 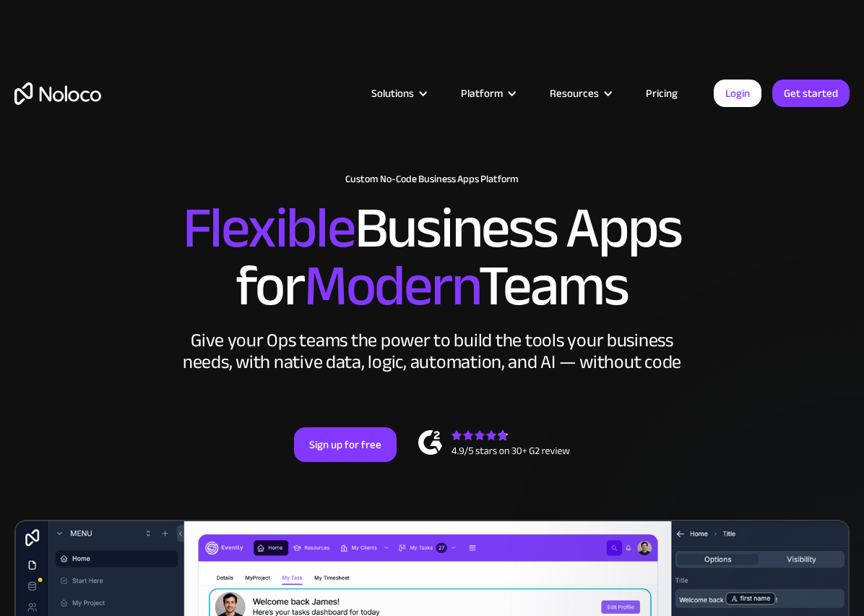 What do you see at coordinates (738, 93) in the screenshot?
I see `a: Login` at bounding box center [738, 93].